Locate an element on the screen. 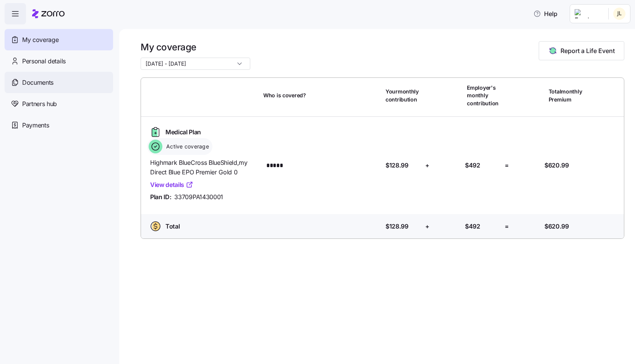 Image resolution: width=635 pixels, height=364 pixels. span: Report a Life Event is located at coordinates (588, 51).